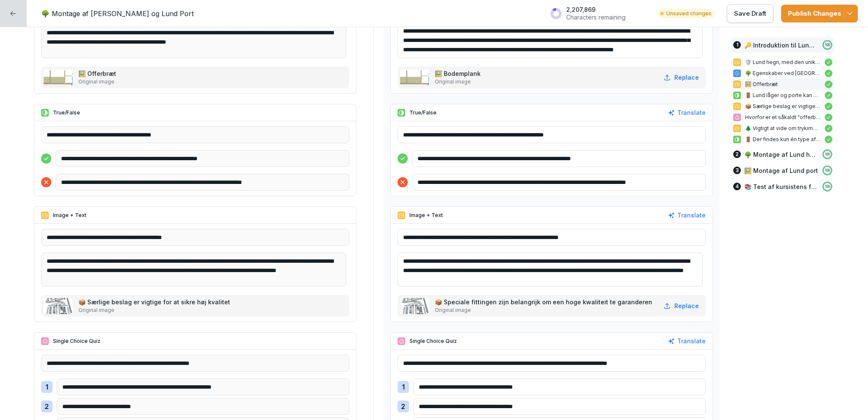 The width and height of the screenshot is (868, 420). What do you see at coordinates (783, 96) in the screenshot?
I see `p: 🚪 Lund låger og porte kan kun fås i standardmål.` at bounding box center [783, 96].